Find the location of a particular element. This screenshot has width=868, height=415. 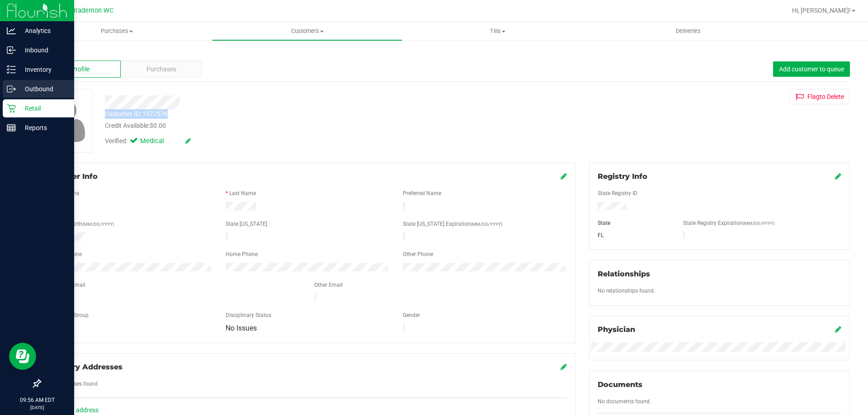

inline-svg: Outbound is located at coordinates (12, 89).